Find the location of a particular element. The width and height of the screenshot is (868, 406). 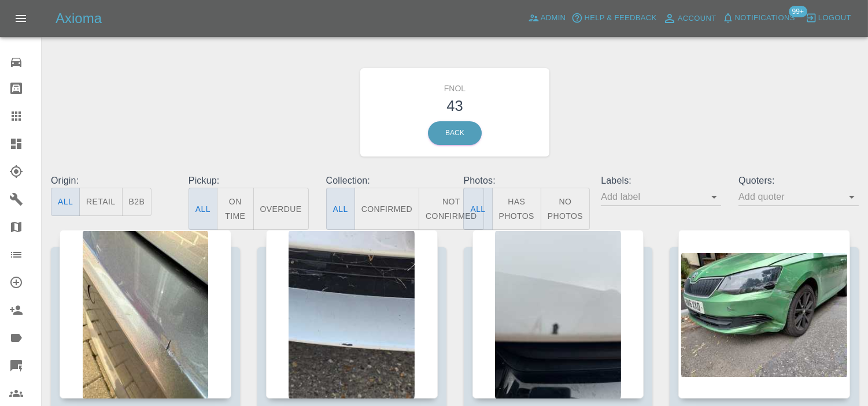

button: Overdue is located at coordinates (281, 208).